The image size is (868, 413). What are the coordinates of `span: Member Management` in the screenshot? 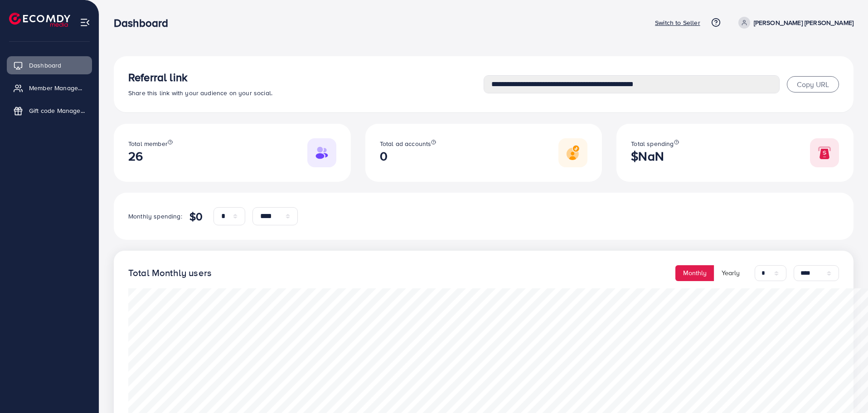 It's located at (57, 88).